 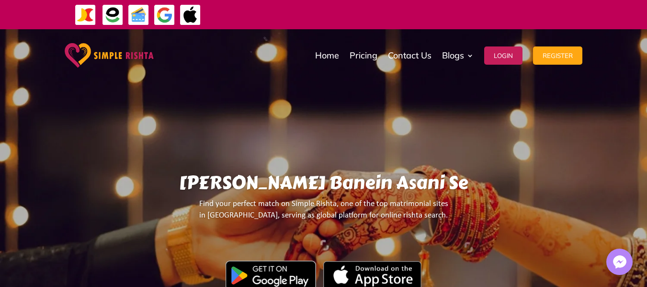 I want to click on img: EasyPaisa-icon, so click(x=113, y=15).